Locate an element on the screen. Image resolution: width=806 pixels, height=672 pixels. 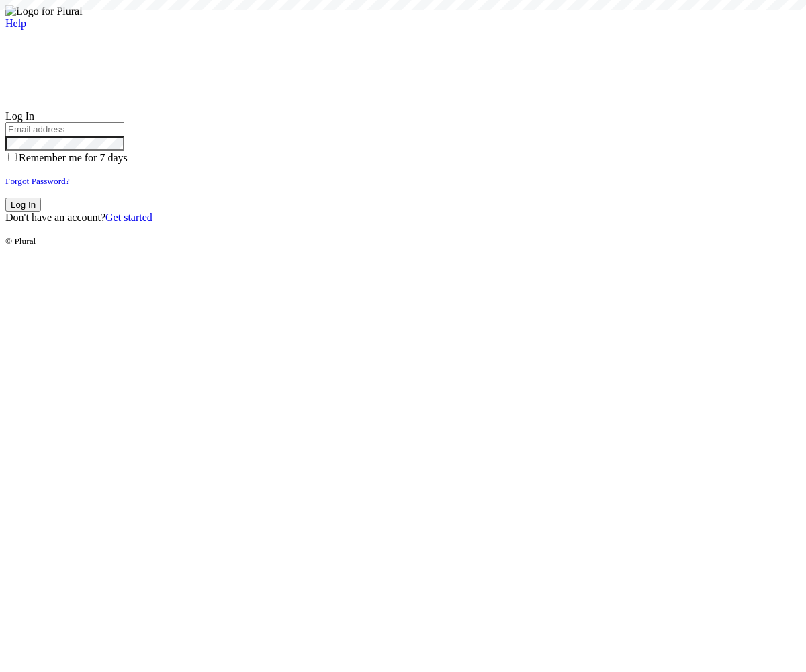
div: Don't have an account? is located at coordinates (403, 218).